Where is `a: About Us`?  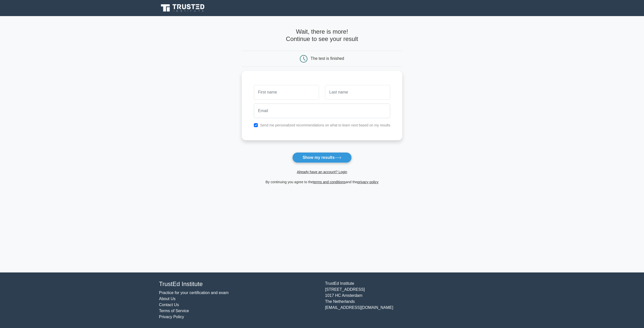
a: About Us is located at coordinates (167, 298).